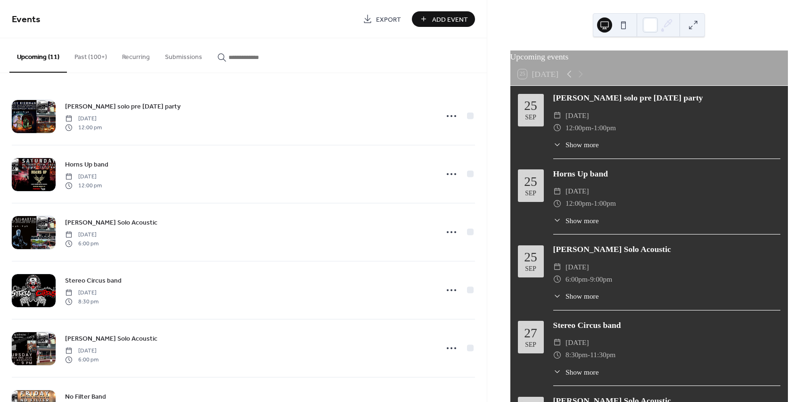 The image size is (811, 402). What do you see at coordinates (87, 164) in the screenshot?
I see `a: Horns Up band` at bounding box center [87, 164].